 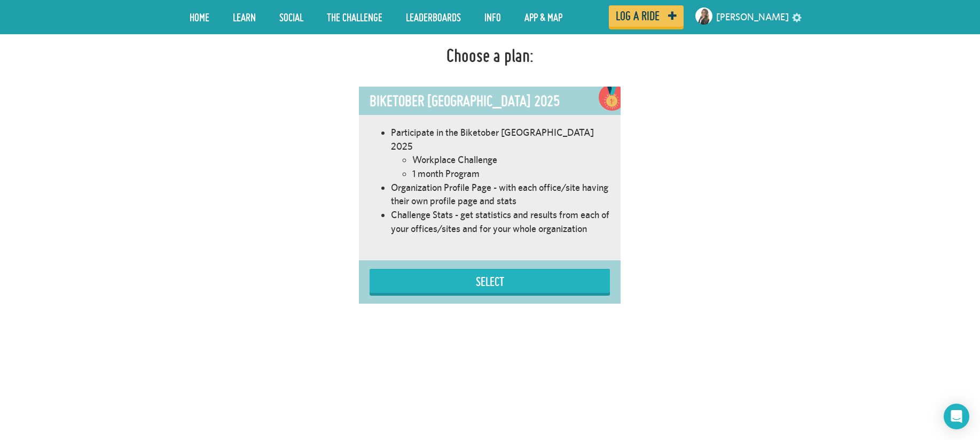 What do you see at coordinates (511, 173) in the screenshot?
I see `li: 1 month Program` at bounding box center [511, 173].